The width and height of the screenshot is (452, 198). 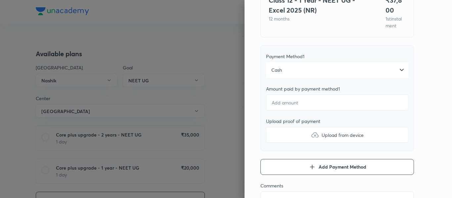 What do you see at coordinates (342, 167) in the screenshot?
I see `span: Add Payment Method` at bounding box center [342, 167].